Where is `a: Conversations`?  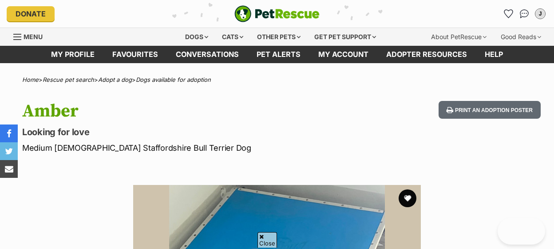 a: Conversations is located at coordinates (524, 14).